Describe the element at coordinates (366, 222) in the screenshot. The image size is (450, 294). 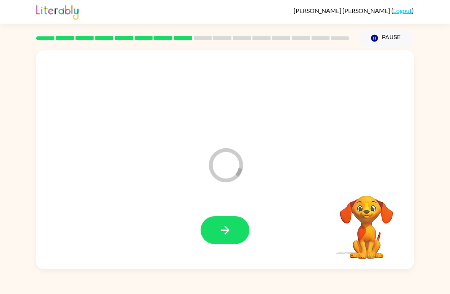
I see `video: Your browser must support playing .mp4 files to use Literably. Please try using another browser.` at that location.